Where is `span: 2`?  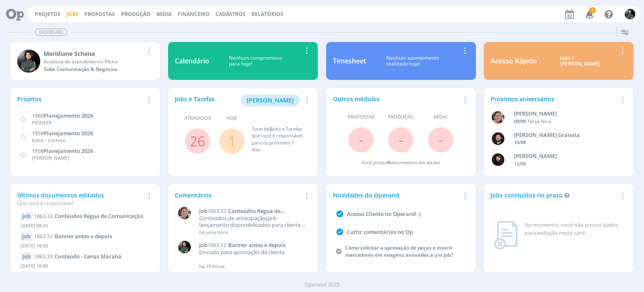
span: 2 is located at coordinates (270, 129).